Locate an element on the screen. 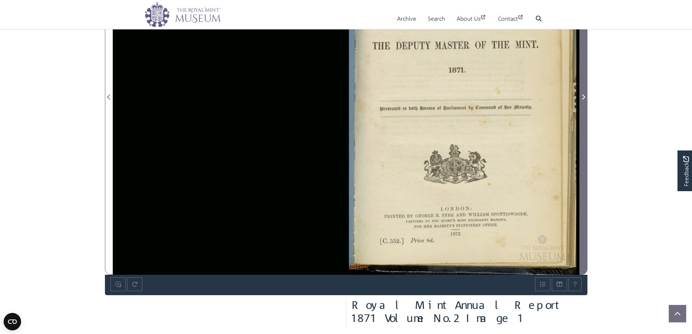 The image size is (692, 334). a: Would you like to provide feedback? is located at coordinates (684, 171).